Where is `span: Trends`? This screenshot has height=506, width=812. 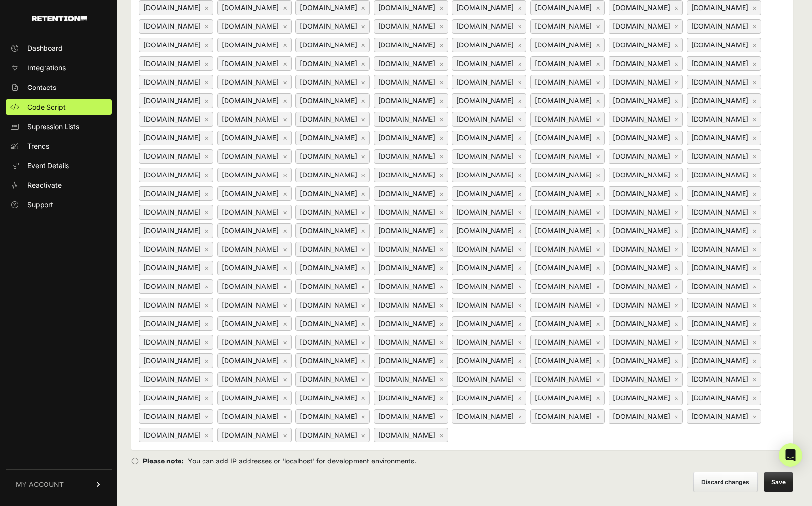 span: Trends is located at coordinates (38, 146).